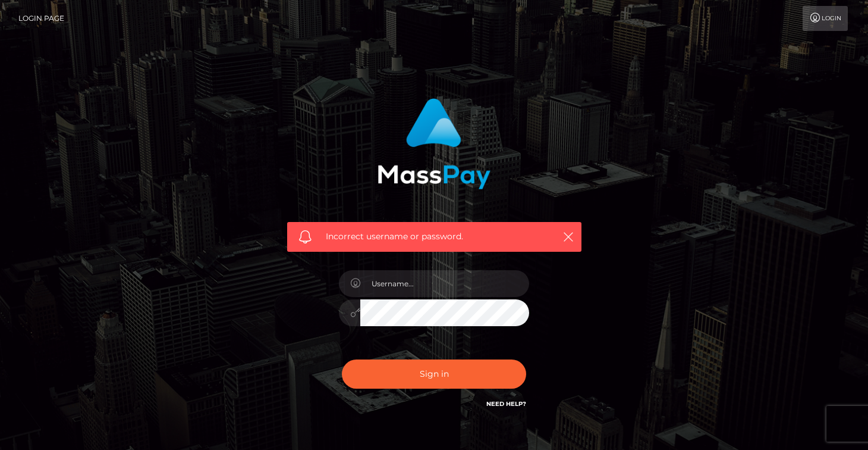 The height and width of the screenshot is (450, 868). Describe the element at coordinates (41, 18) in the screenshot. I see `a: Login Page` at that location.